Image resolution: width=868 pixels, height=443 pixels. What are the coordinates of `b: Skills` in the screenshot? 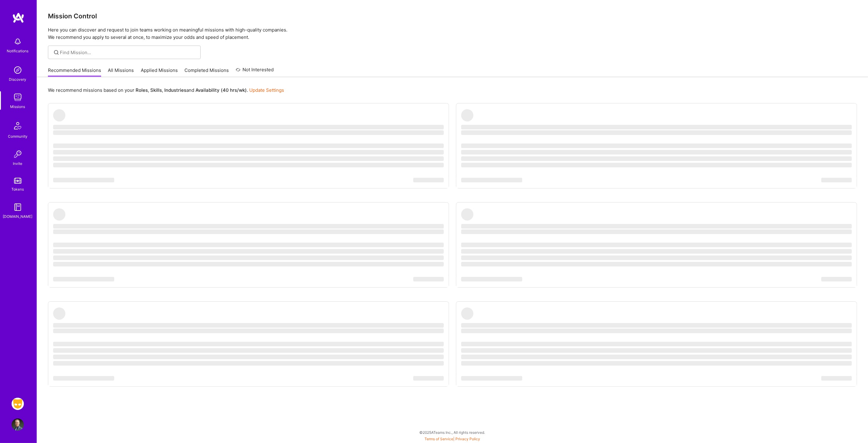 It's located at (156, 90).